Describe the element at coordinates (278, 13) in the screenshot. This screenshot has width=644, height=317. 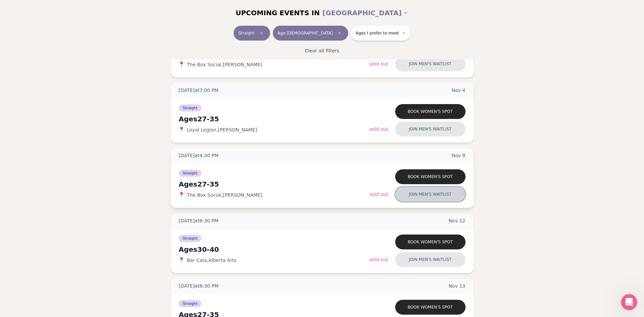
I see `span: UPCOMING EVENTS IN` at that location.